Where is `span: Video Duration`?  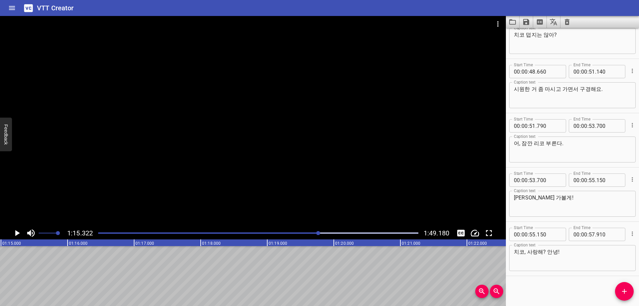 span: Video Duration is located at coordinates (437, 233).